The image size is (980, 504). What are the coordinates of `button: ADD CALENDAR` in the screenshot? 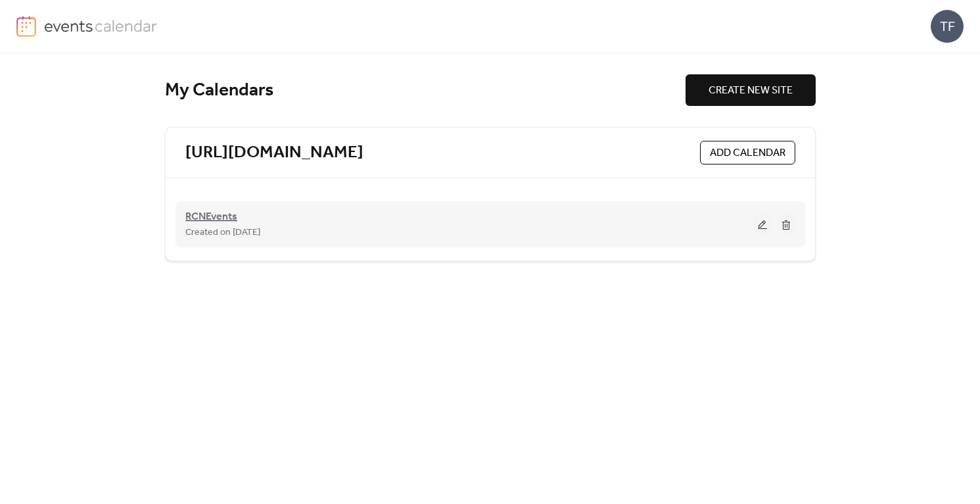 It's located at (748, 153).